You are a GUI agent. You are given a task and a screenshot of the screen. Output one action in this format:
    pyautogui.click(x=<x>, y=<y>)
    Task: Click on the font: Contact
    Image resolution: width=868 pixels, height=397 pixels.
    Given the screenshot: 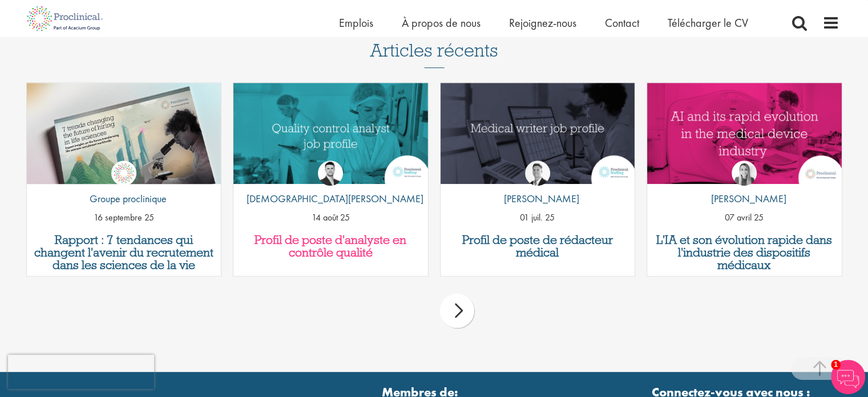 What is the action you would take?
    pyautogui.click(x=622, y=23)
    